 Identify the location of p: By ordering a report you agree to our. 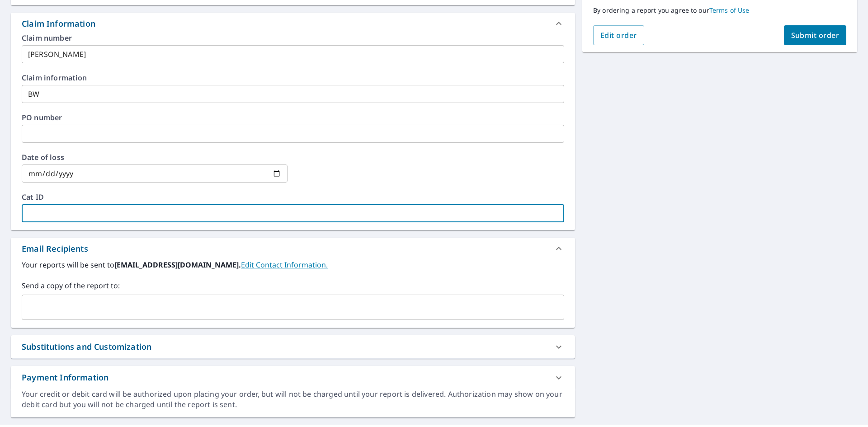
(719, 10).